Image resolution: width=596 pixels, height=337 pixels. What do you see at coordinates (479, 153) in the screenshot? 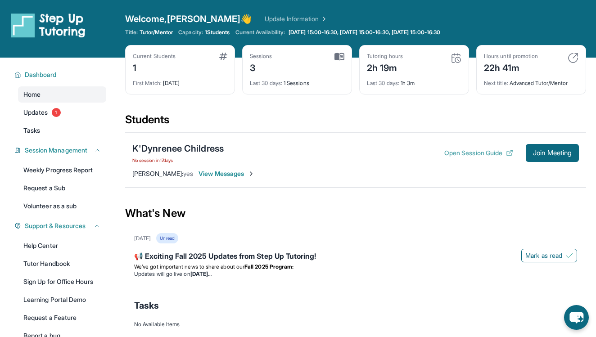
I see `button: Open Session Guide` at bounding box center [479, 153].